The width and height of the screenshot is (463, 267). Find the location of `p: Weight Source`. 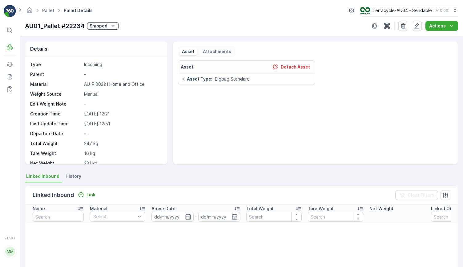

p: Weight Source is located at coordinates (56, 94).